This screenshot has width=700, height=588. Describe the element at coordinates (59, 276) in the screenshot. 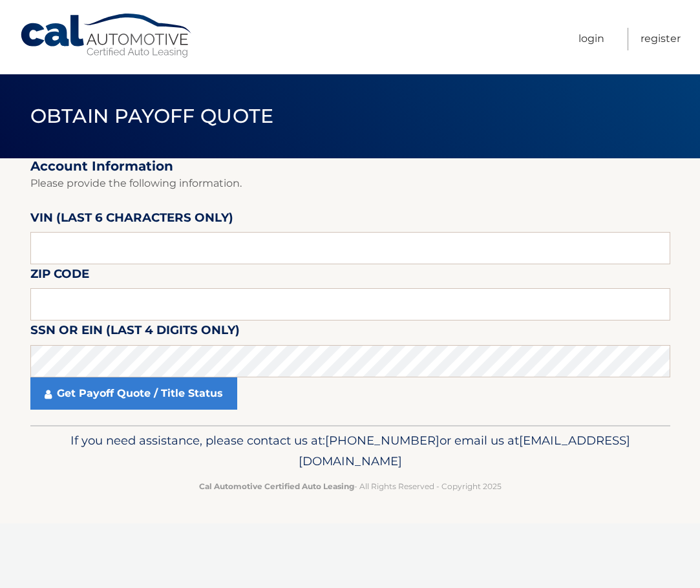

I see `label: Zip Code` at that location.